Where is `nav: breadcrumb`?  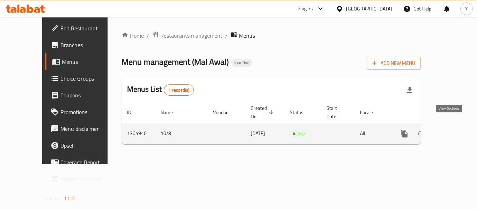 nav: breadcrumb is located at coordinates (271, 36).